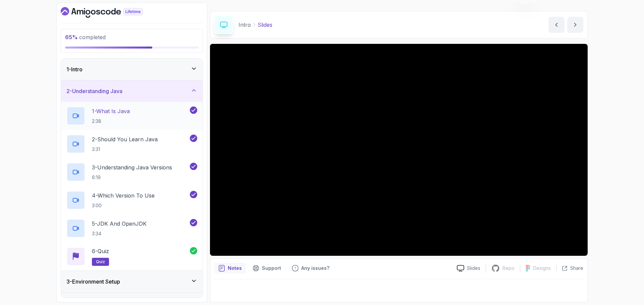  I want to click on button: 2-Should You Learn Java3:31, so click(132, 144).